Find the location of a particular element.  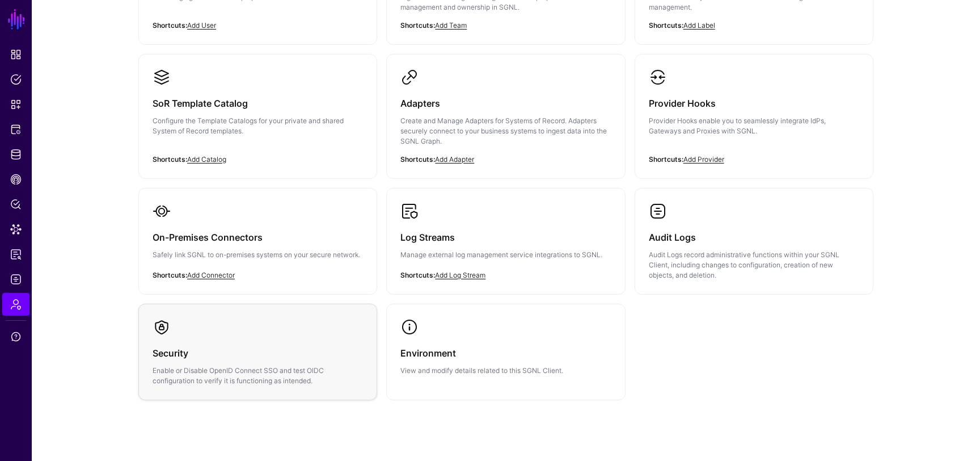

p: View and modify details related to this SGNL Client. is located at coordinates (505, 370).